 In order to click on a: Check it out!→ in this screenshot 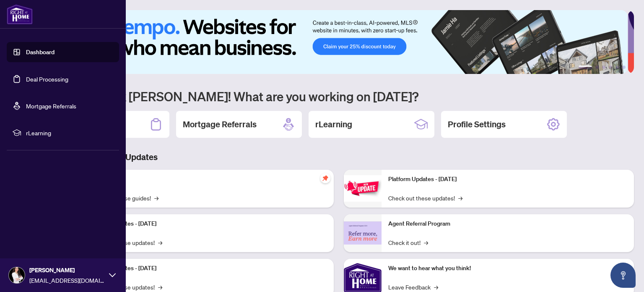, I will do `click(408, 242)`.